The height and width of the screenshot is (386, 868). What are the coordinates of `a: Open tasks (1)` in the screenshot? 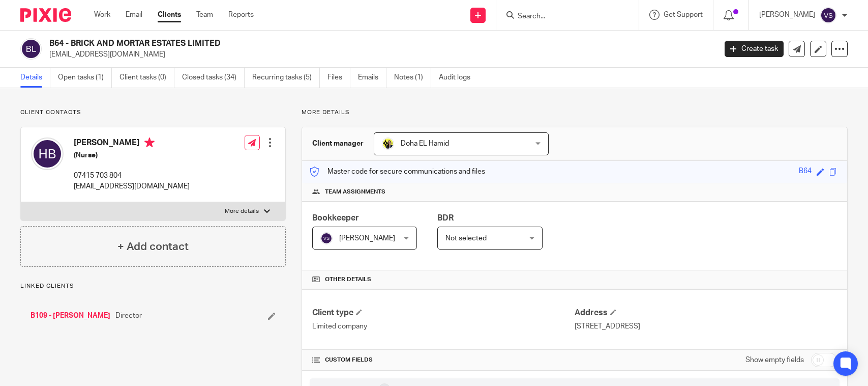 It's located at (85, 78).